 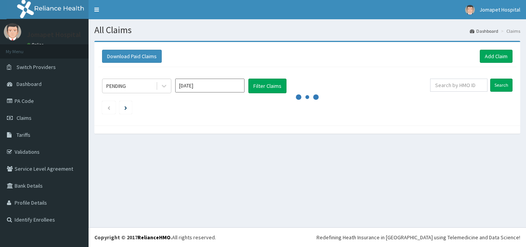 I want to click on span: Switch Providers, so click(x=36, y=67).